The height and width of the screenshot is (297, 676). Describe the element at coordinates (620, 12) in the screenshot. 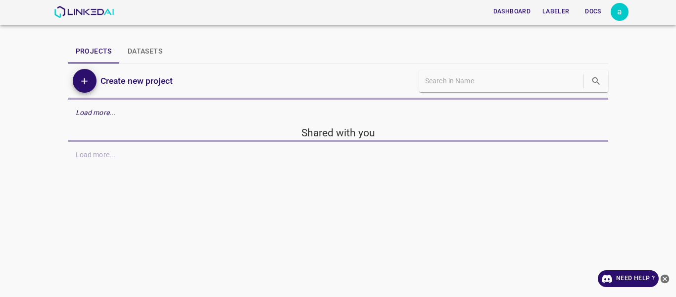

I see `div: a` at that location.